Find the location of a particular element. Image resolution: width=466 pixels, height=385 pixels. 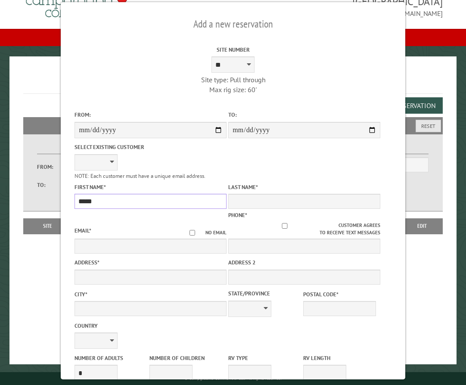

button: Reset is located at coordinates (428, 126).